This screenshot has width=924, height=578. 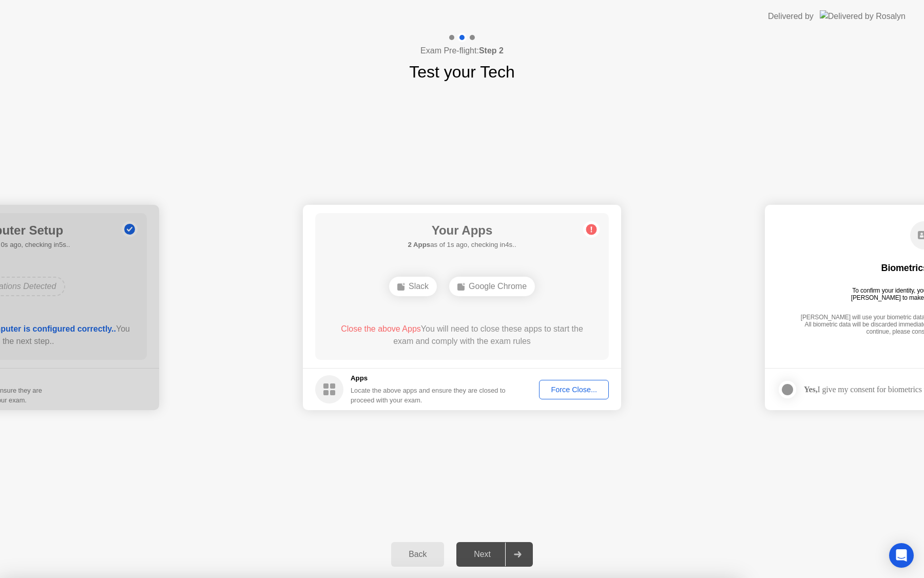 I want to click on div: Back, so click(x=417, y=555).